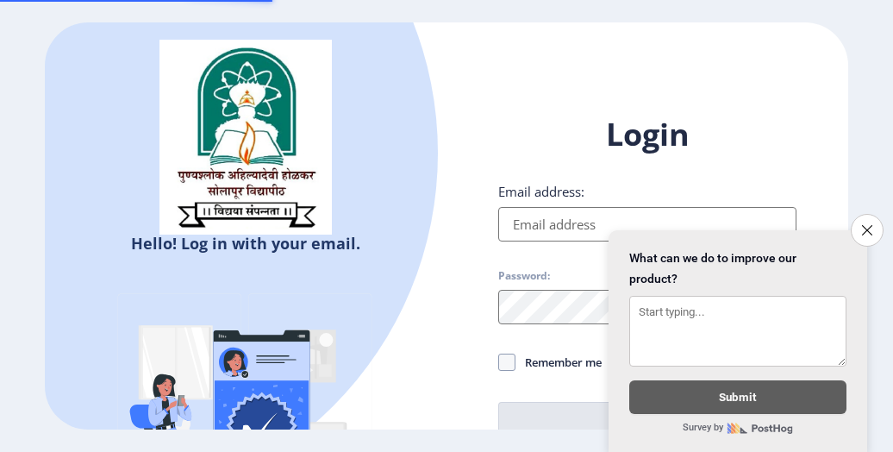 The height and width of the screenshot is (452, 893). I want to click on label: Password:, so click(524, 276).